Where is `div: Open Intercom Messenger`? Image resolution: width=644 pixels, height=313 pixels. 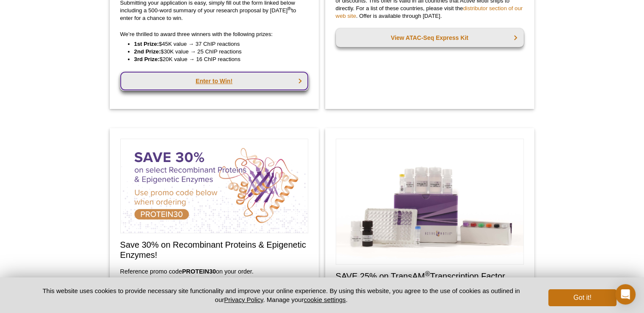
div: Open Intercom Messenger is located at coordinates (625, 294).